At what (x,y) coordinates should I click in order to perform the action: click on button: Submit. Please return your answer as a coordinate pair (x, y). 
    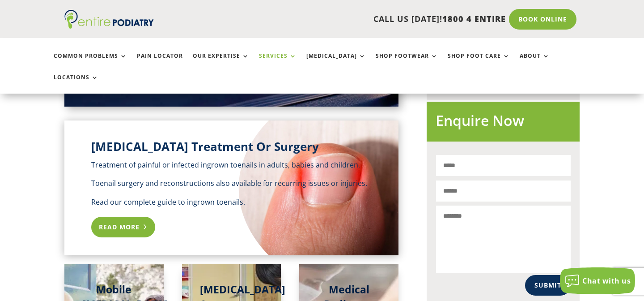
    Looking at the image, I should click on (548, 285).